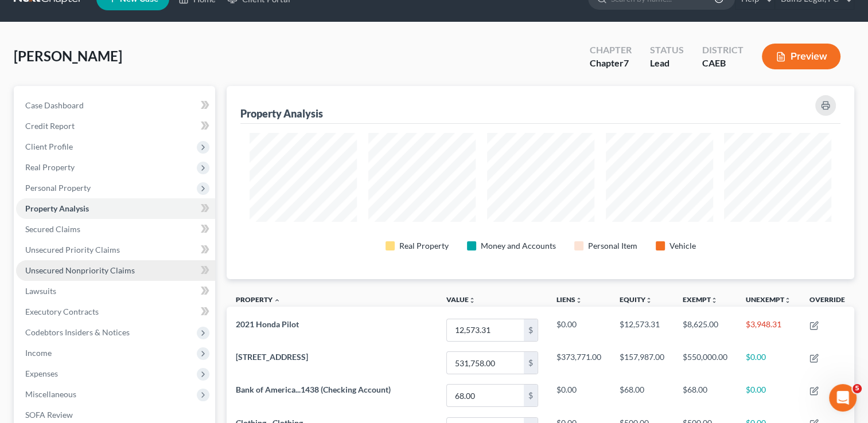 The image size is (868, 423). I want to click on td: $3,948.31, so click(768, 330).